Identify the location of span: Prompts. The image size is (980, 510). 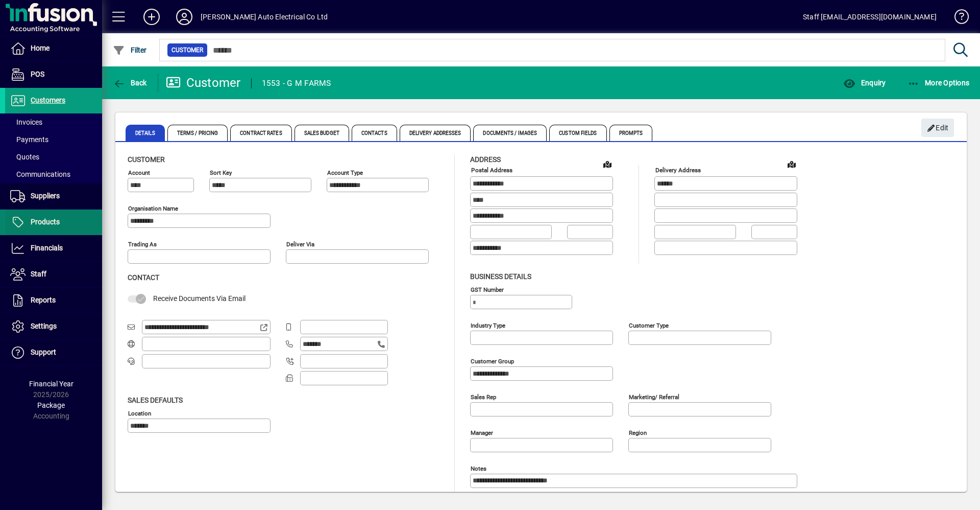
(631, 132).